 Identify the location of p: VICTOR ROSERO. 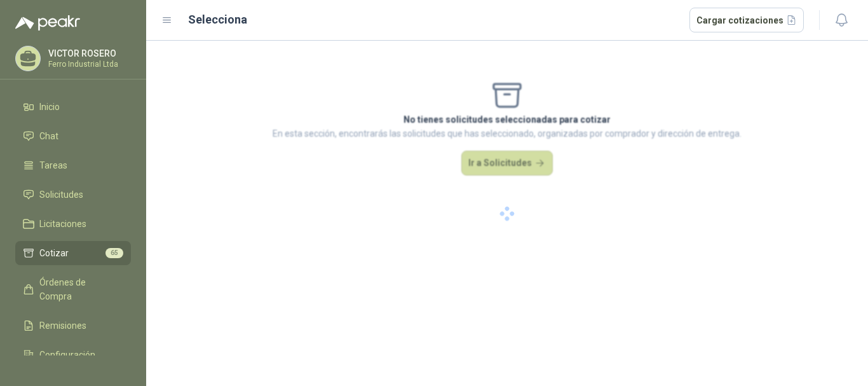
(87, 53).